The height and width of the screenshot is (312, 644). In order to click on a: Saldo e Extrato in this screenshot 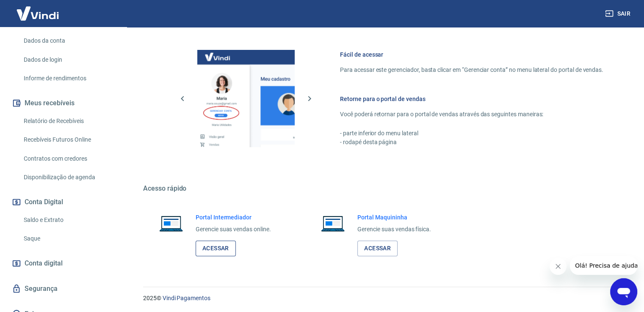, I will do `click(68, 220)`.